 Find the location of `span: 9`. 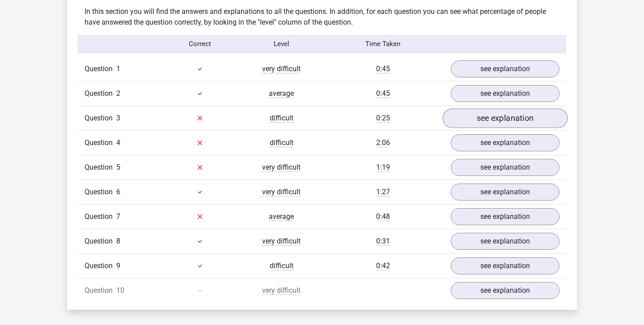

span: 9 is located at coordinates (118, 265).